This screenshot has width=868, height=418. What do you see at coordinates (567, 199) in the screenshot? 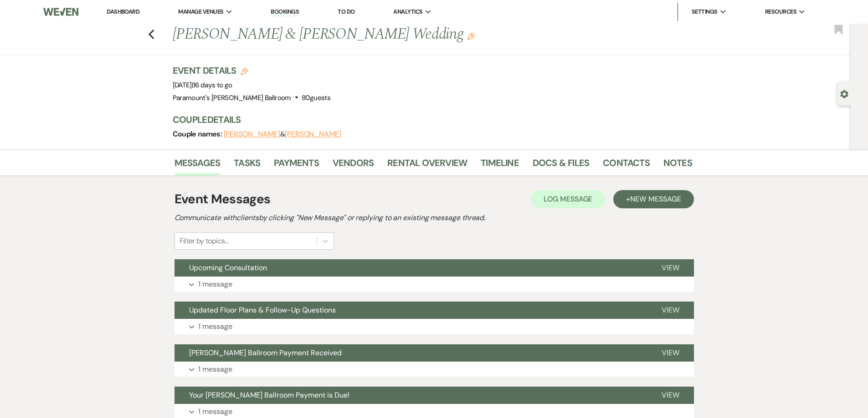
I see `button: Log Message` at bounding box center [567, 199].